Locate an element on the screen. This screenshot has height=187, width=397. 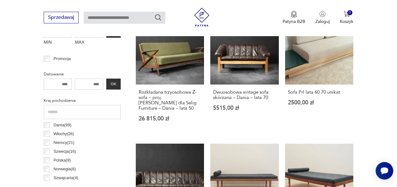
p: Włochy ( 26 ) is located at coordinates (64, 134).